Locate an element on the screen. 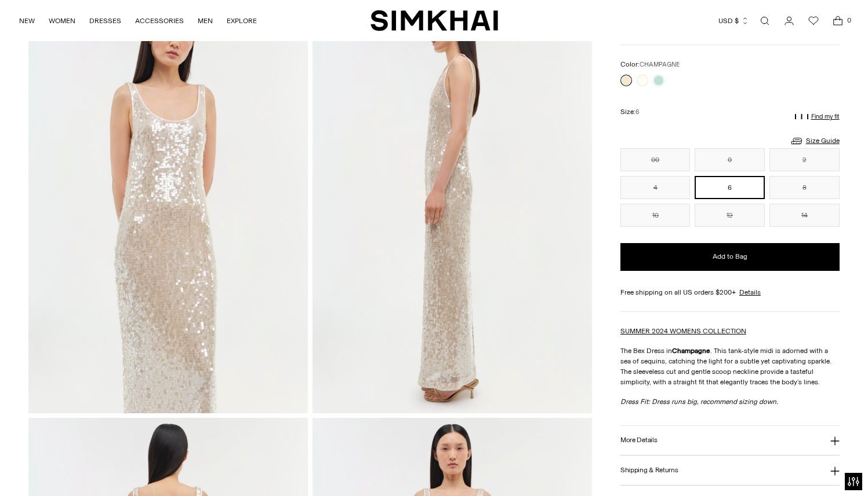 This screenshot has height=496, width=868. h3: Shipping & Returns is located at coordinates (649, 470).